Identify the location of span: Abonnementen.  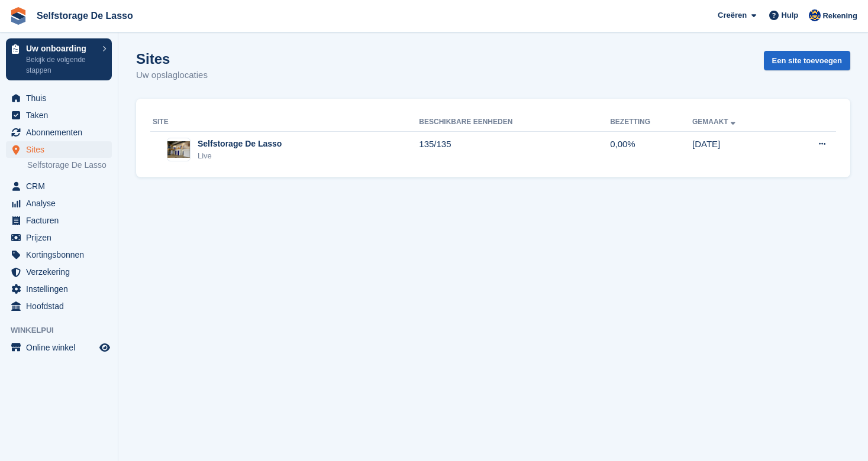
(61, 132).